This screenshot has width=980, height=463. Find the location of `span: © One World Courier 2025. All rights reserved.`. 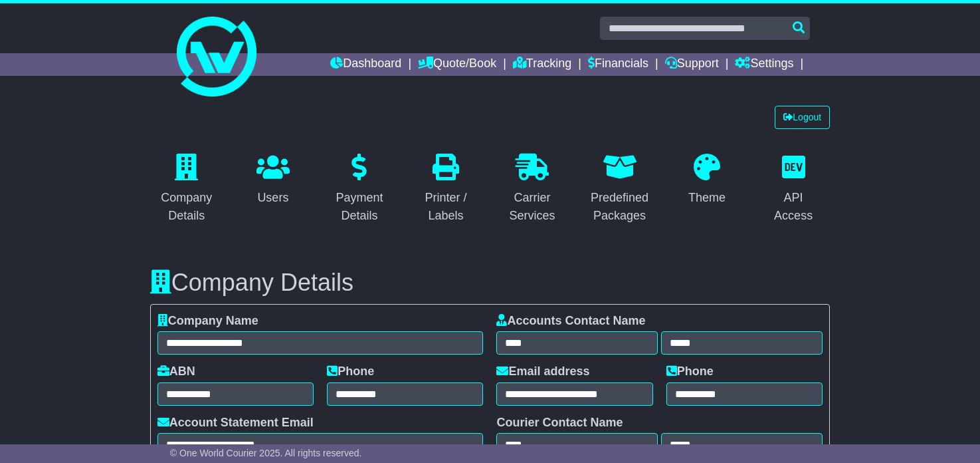

span: © One World Courier 2025. All rights reserved. is located at coordinates (265, 453).